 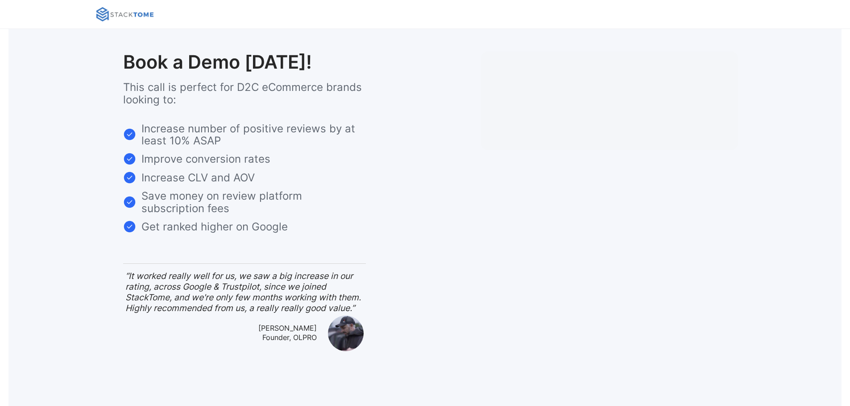 I want to click on em: “It worked really well for us, we saw a big increase in our rating, across Google & Trustpilot, s..., so click(x=243, y=292).